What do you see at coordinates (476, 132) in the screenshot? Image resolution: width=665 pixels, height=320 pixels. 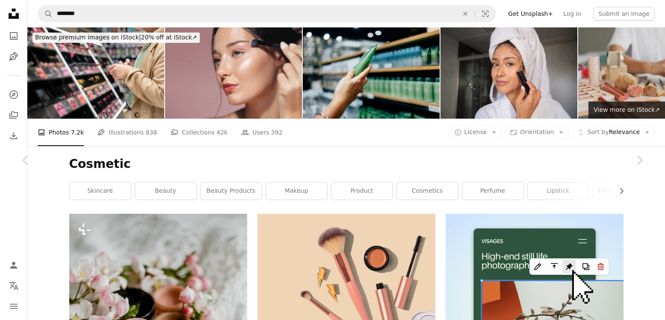 I see `span: License` at bounding box center [476, 132].